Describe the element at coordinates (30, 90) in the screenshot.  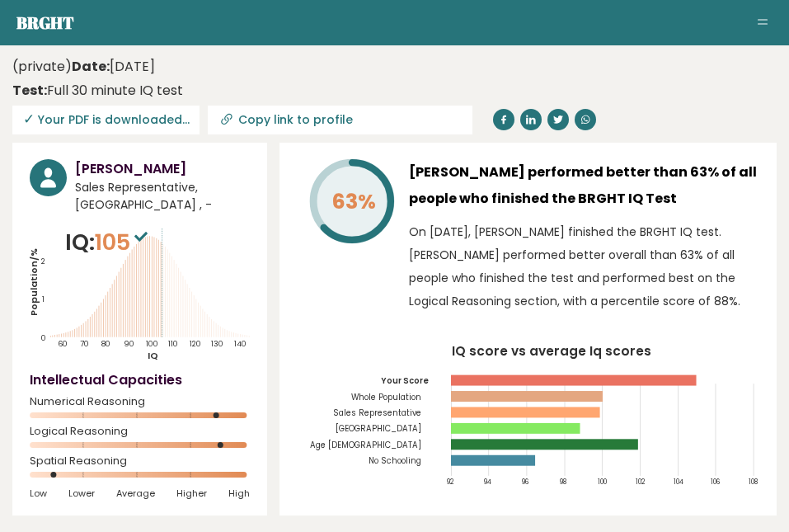
I see `b: Test:` at that location.